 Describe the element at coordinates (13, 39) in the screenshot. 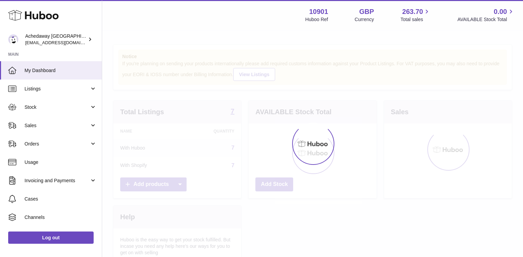

I see `img: admin@newpb.co.uk` at that location.